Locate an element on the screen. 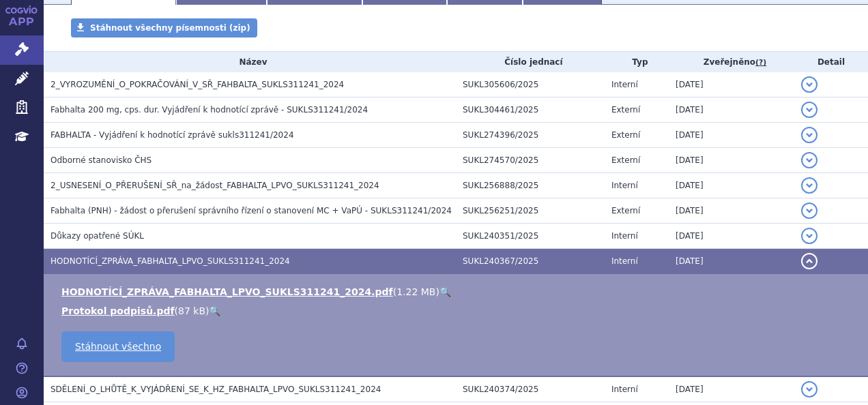 This screenshot has height=405, width=868. span: Stáhnout všechny písemnosti (zip) is located at coordinates (170, 28).